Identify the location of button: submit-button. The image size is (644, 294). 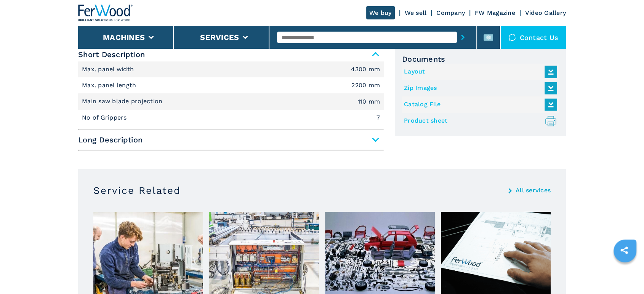
(463, 37).